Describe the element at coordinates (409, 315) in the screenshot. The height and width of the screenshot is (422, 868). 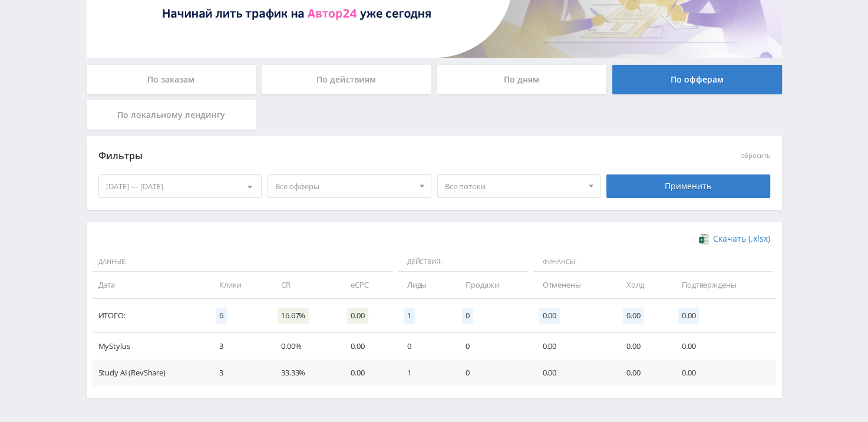
I see `span: 1` at that location.